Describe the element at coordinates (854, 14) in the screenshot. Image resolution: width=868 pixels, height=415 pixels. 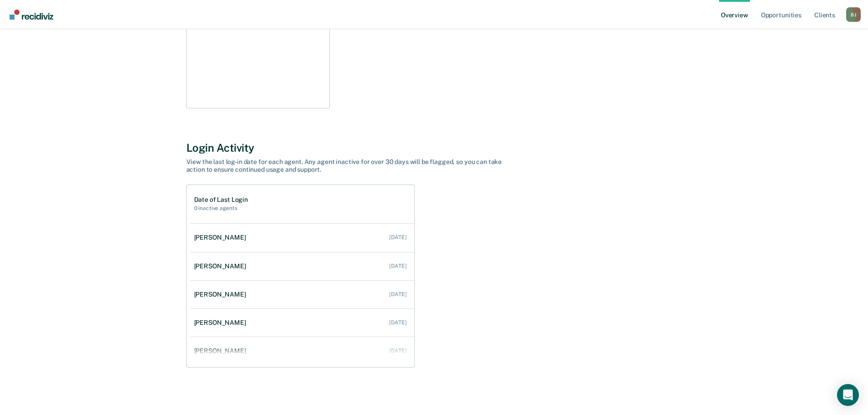
I see `button: Profile dropdown button` at that location.